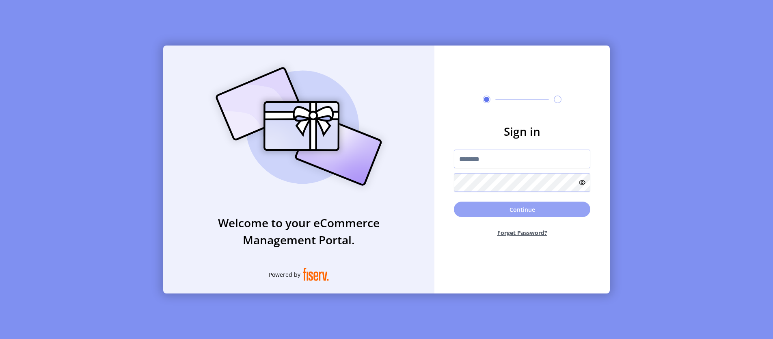 Image resolution: width=773 pixels, height=339 pixels. What do you see at coordinates (299, 126) in the screenshot?
I see `img: card_Illustration.svg` at bounding box center [299, 126].